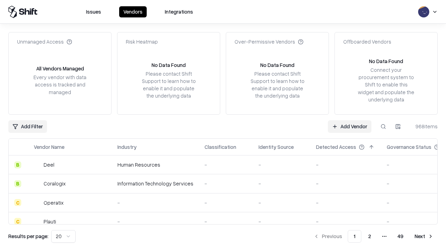  What do you see at coordinates (373, 236) in the screenshot?
I see `nav: pagination` at bounding box center [373, 236].